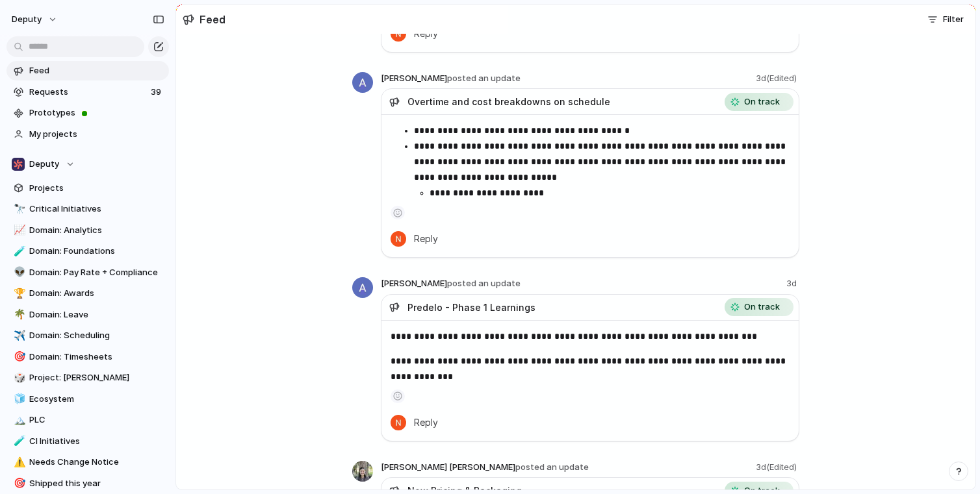  What do you see at coordinates (88, 71) in the screenshot?
I see `a: Feed` at bounding box center [88, 71].